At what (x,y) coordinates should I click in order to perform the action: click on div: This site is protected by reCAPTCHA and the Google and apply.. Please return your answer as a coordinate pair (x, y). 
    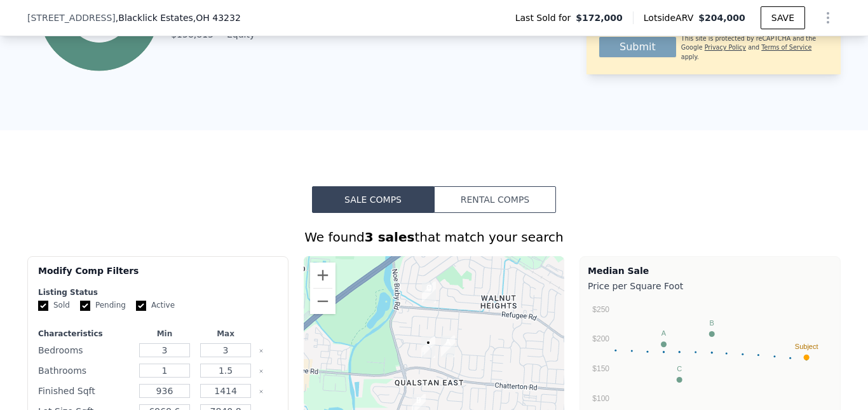
    Looking at the image, I should click on (755, 48).